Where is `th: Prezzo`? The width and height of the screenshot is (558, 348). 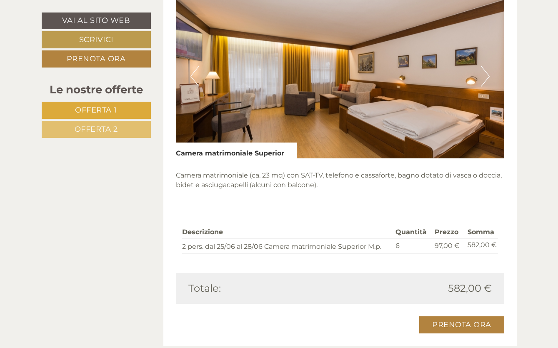
th: Prezzo is located at coordinates (448, 232).